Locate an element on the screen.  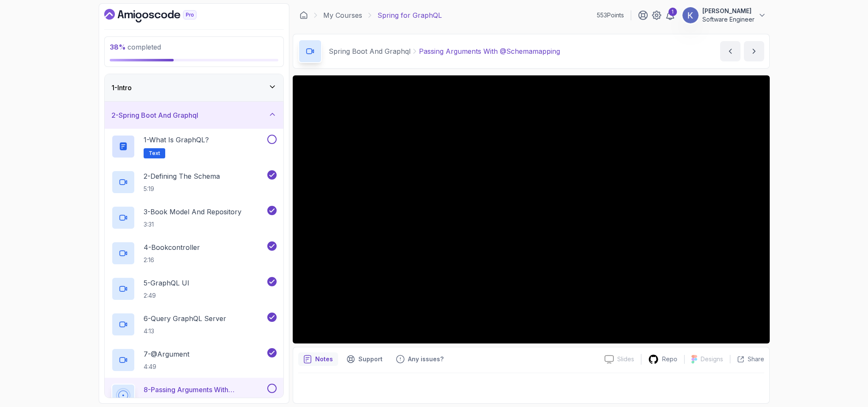
p: 8 - Passing Arguments With @Schemamapping is located at coordinates (205, 390).